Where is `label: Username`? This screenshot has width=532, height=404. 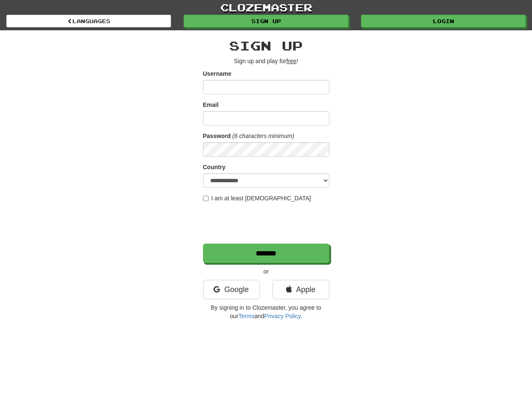
label: Username is located at coordinates (217, 74).